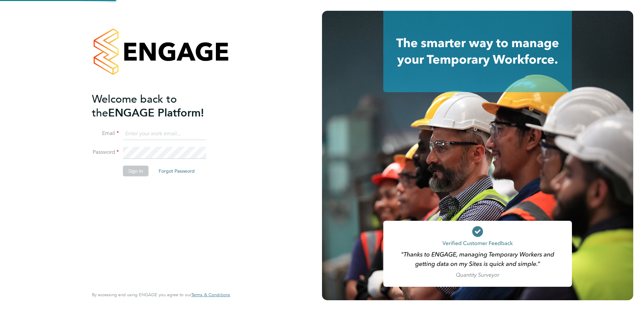  I want to click on input: Enter your work email..., so click(165, 134).